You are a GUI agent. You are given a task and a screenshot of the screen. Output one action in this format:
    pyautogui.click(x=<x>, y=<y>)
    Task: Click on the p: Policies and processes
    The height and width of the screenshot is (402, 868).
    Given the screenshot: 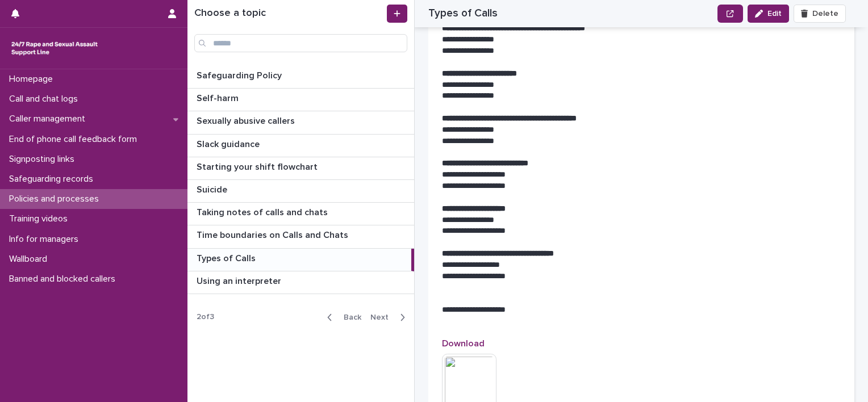 What is the action you would take?
    pyautogui.click(x=56, y=199)
    